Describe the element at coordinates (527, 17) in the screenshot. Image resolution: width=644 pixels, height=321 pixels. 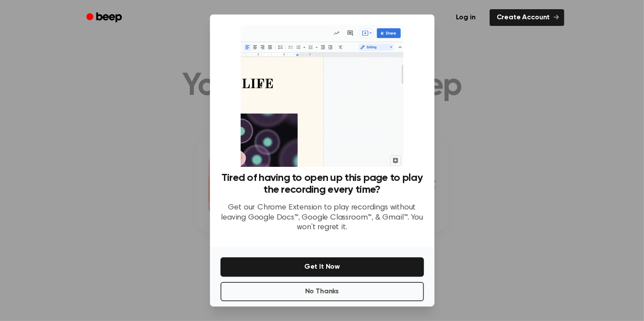
I see `a: Create Account` at that location.